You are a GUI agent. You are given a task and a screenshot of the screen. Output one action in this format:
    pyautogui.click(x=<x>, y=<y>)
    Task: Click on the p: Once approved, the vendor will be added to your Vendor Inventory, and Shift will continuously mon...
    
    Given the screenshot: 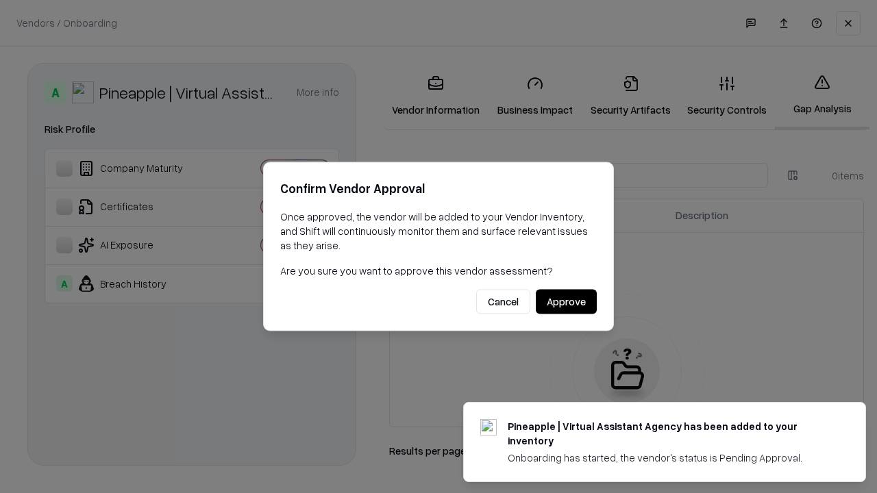 What is the action you would take?
    pyautogui.click(x=438, y=231)
    